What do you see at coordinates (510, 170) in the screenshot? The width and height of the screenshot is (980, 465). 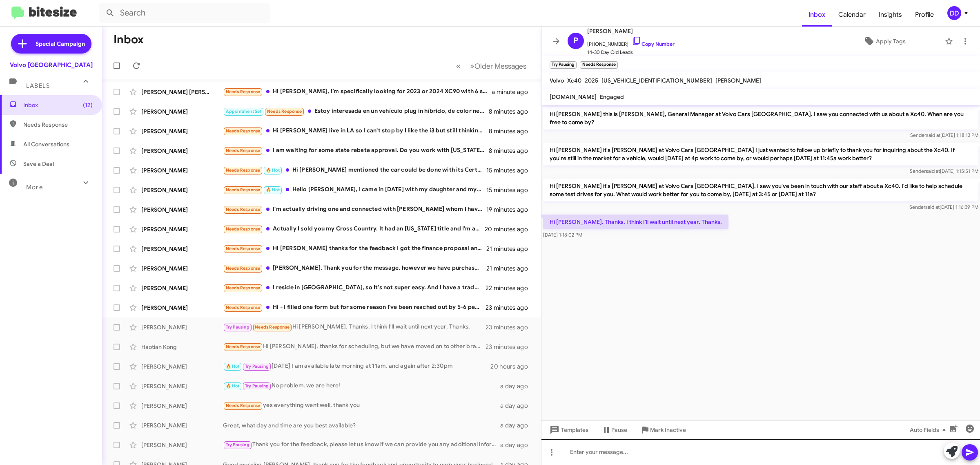 I see `div: 15 minutes ago` at bounding box center [510, 170].